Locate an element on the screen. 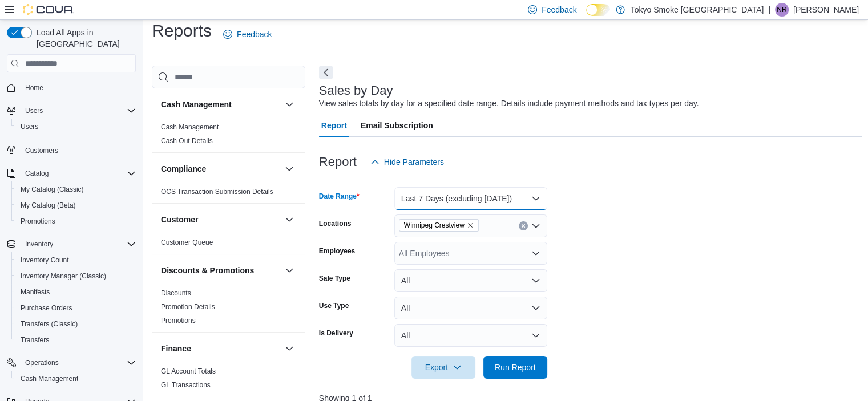 This screenshot has height=401, width=868. span: Manifests is located at coordinates (35, 292).